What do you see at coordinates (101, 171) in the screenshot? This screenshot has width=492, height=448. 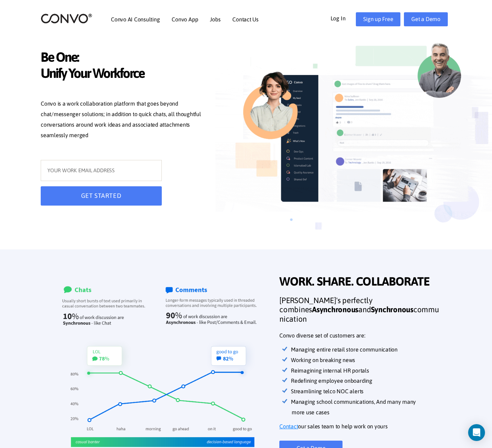 I see `input: YOUR WORK EMAIL ADDRESS` at bounding box center [101, 171].